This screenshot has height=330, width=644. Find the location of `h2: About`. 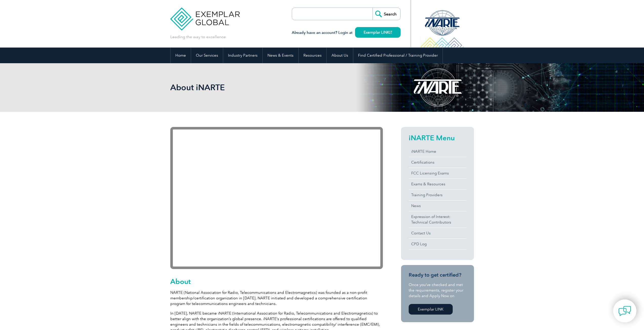

h2: About is located at coordinates (277, 281).